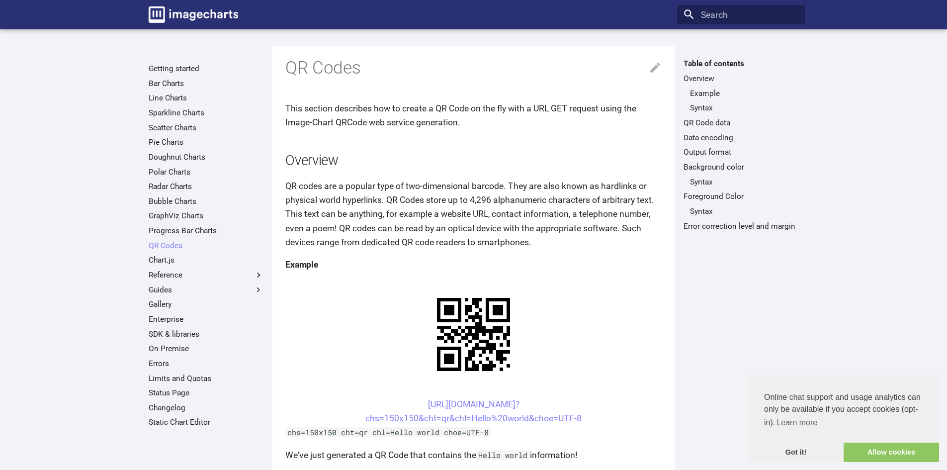 The width and height of the screenshot is (947, 470). Describe the element at coordinates (740, 167) in the screenshot. I see `a: Background color` at that location.